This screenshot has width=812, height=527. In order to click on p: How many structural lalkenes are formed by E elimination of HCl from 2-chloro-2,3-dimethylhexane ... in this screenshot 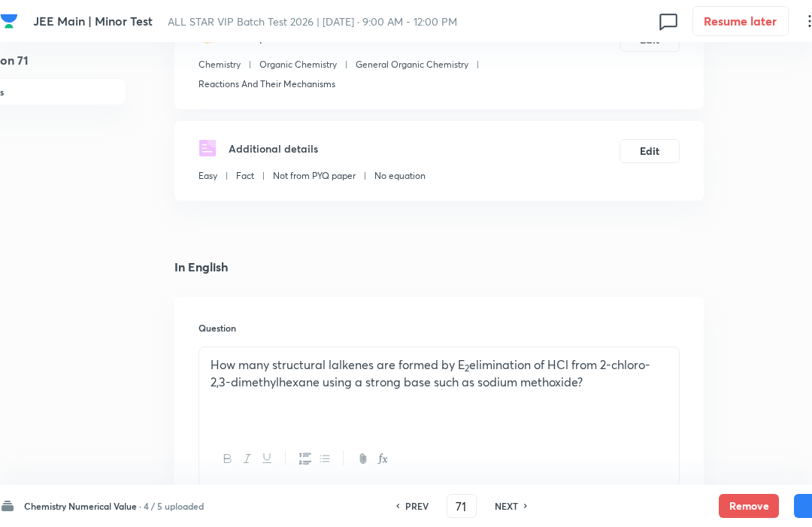, I will do `click(439, 373)`.